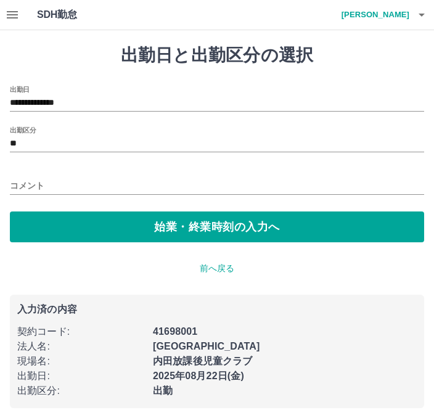 The width and height of the screenshot is (434, 410). Describe the element at coordinates (217, 227) in the screenshot. I see `button: 始業・終業時刻の入力へ` at that location.